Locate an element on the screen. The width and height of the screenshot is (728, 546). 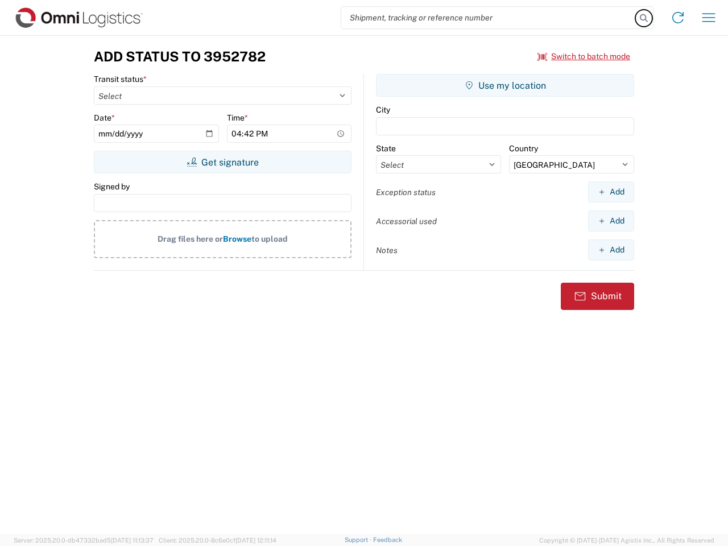
a: Support is located at coordinates (359, 540).